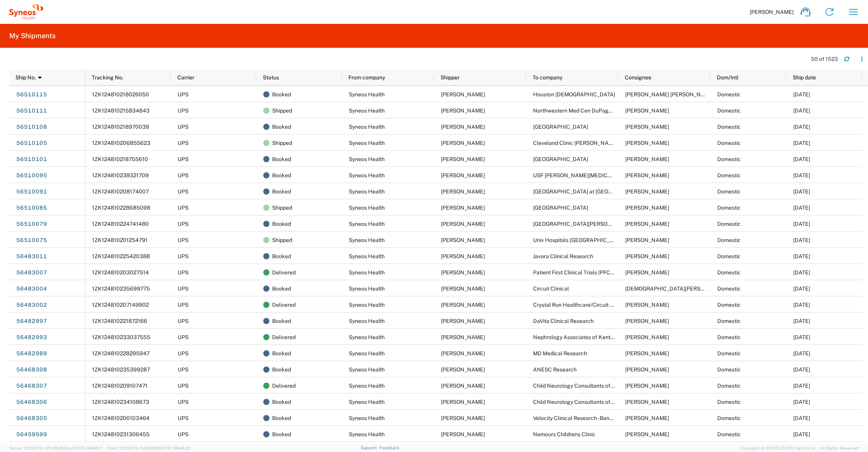 The width and height of the screenshot is (868, 452). What do you see at coordinates (282, 208) in the screenshot?
I see `span: Shipped` at bounding box center [282, 208].